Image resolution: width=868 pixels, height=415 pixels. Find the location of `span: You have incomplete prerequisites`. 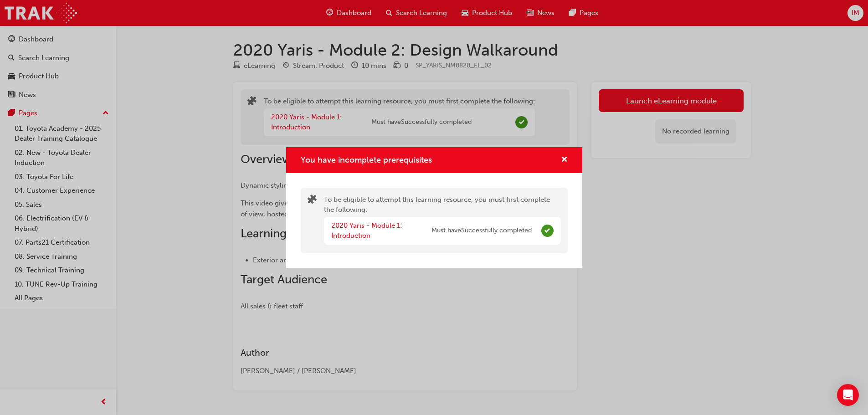

span: You have incomplete prerequisites is located at coordinates (366, 160).